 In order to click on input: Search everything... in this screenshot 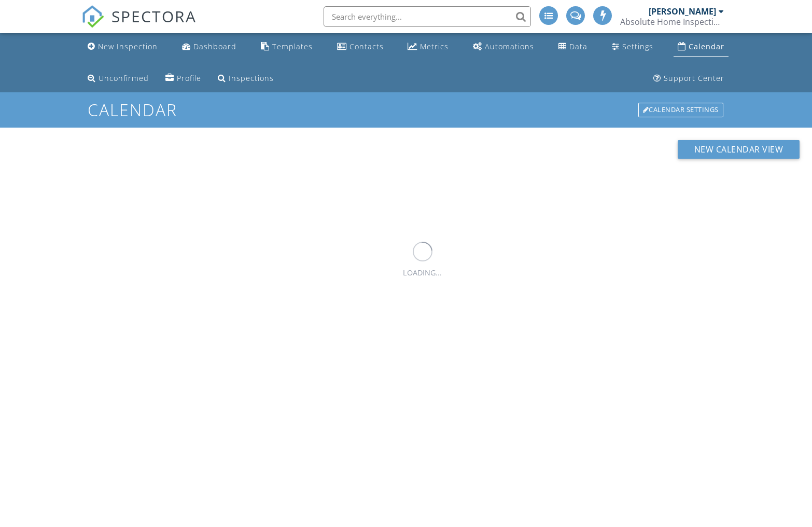, I will do `click(428, 16)`.